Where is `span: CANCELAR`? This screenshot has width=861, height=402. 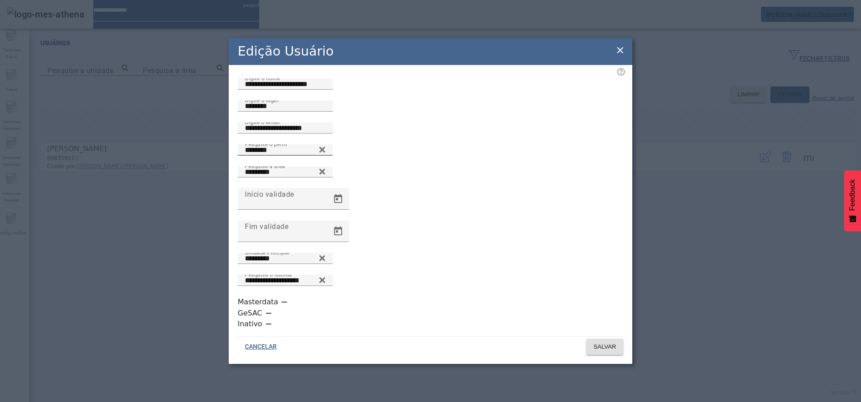 span: CANCELAR is located at coordinates (261, 347).